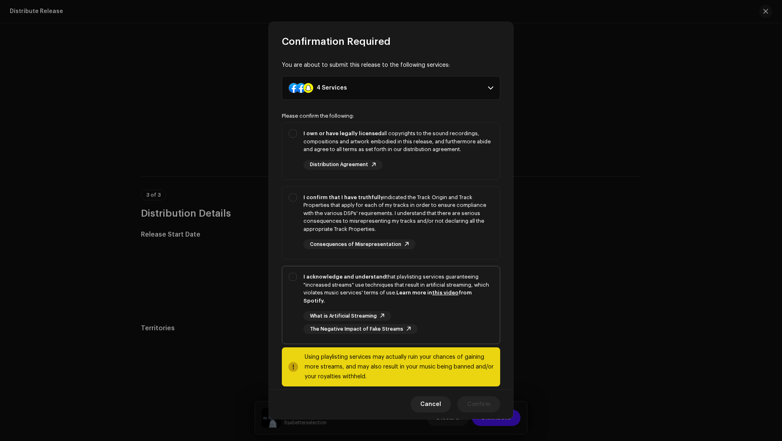 The image size is (782, 441). Describe the element at coordinates (342, 133) in the screenshot. I see `strong: I own or have legally licensed` at that location.